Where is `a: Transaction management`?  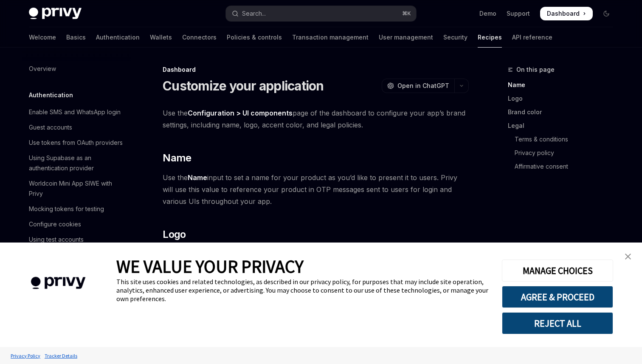 a: Transaction management is located at coordinates (330, 38).